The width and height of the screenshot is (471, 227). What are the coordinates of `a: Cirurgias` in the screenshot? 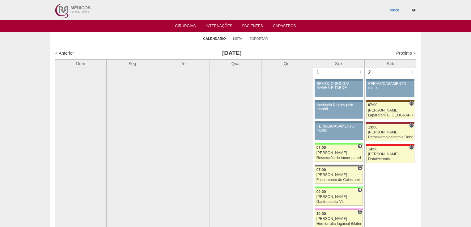 It's located at (186, 26).